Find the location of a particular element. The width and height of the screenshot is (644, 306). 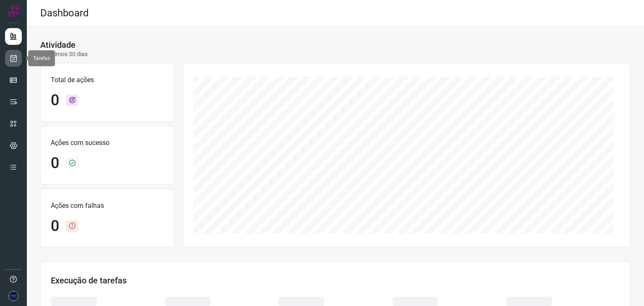

h2: Dashboard is located at coordinates (65, 13).